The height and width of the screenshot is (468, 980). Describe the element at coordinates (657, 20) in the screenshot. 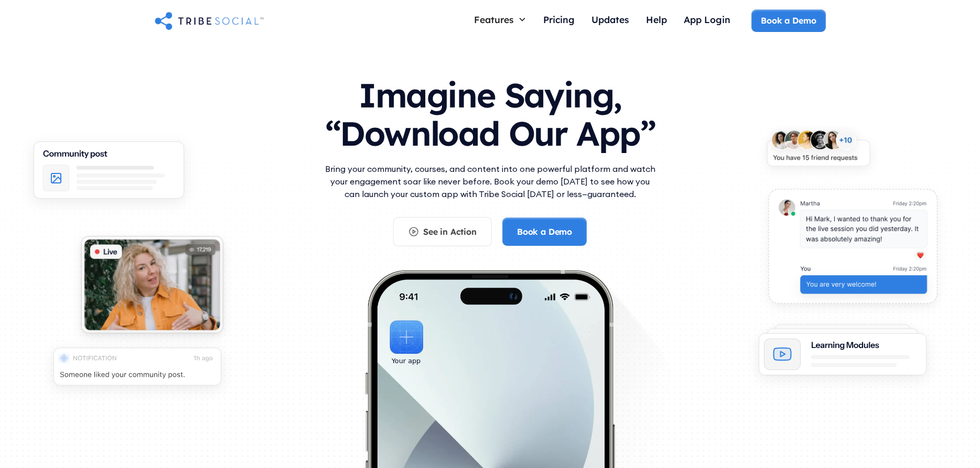

I see `a: Help` at that location.